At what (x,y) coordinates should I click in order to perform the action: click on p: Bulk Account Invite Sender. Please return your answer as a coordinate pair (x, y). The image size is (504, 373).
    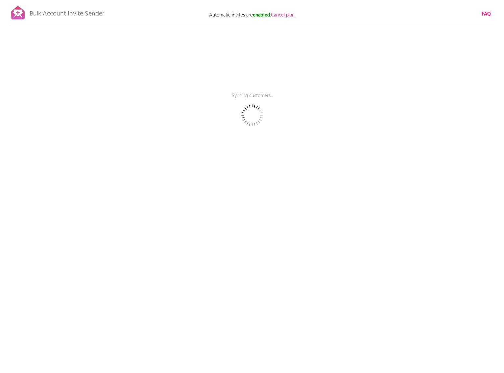
    Looking at the image, I should click on (67, 12).